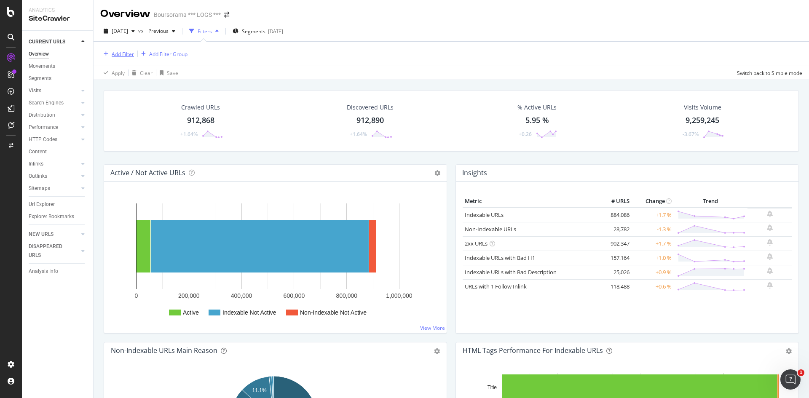 The image size is (809, 398). I want to click on div: HTTP Codes, so click(43, 139).